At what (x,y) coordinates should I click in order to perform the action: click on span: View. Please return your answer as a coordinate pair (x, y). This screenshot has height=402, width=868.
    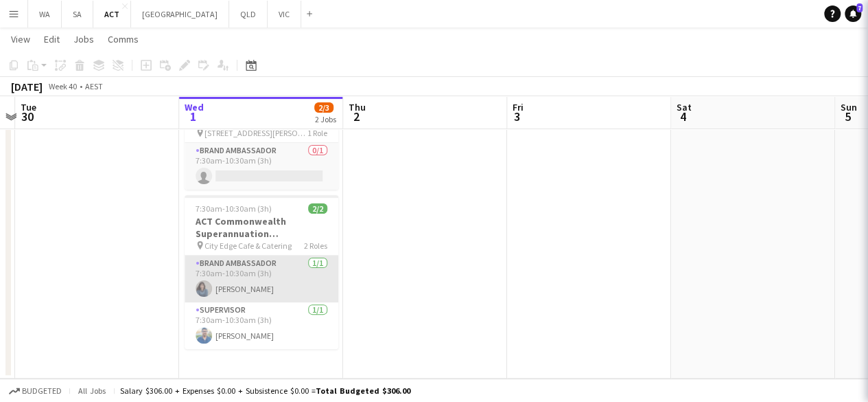
    Looking at the image, I should click on (20, 39).